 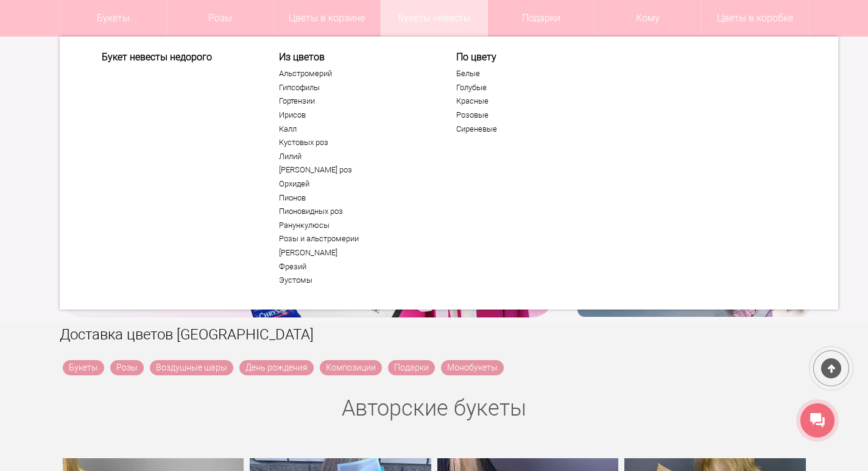 What do you see at coordinates (354, 267) in the screenshot?
I see `a: Фрезий` at bounding box center [354, 267].